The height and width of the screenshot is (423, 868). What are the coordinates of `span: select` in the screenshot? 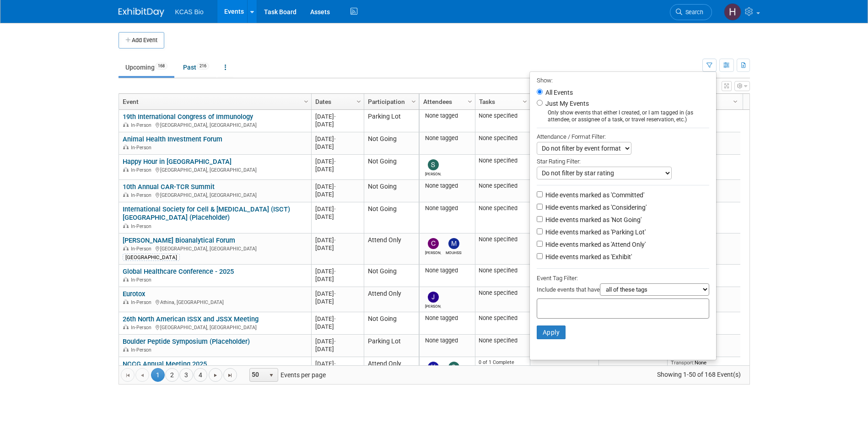 It's located at (271, 375).